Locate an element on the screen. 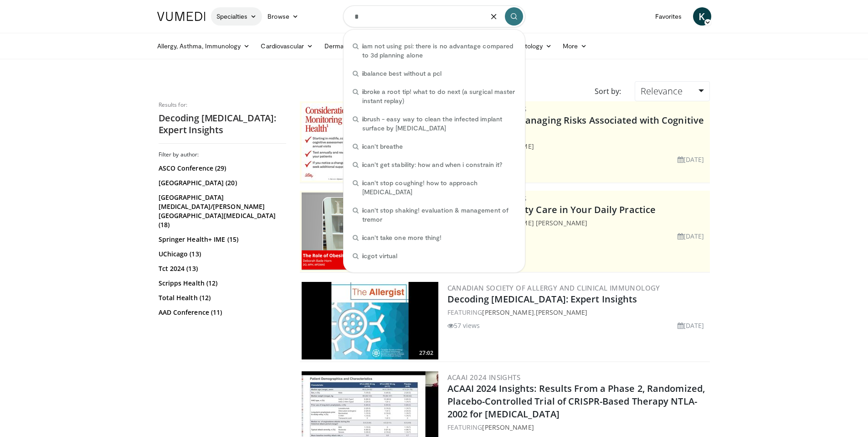 This screenshot has height=437, width=868. span: can't get stability: how and when i constrain it? is located at coordinates (433, 165).